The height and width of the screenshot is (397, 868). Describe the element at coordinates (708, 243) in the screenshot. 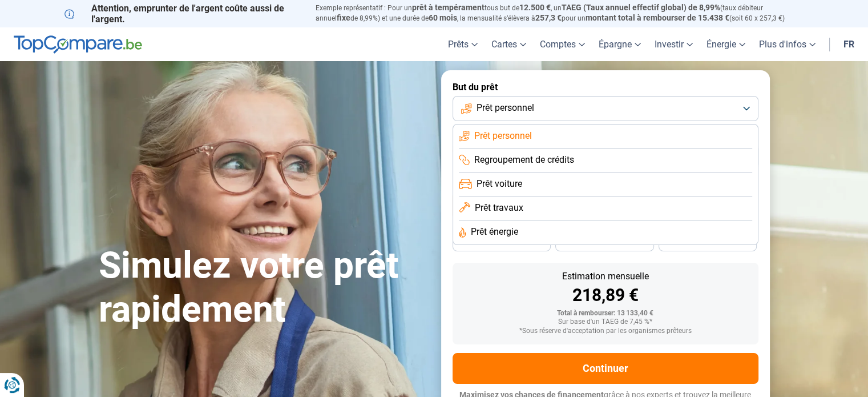

I see `span: 24 mois` at that location.